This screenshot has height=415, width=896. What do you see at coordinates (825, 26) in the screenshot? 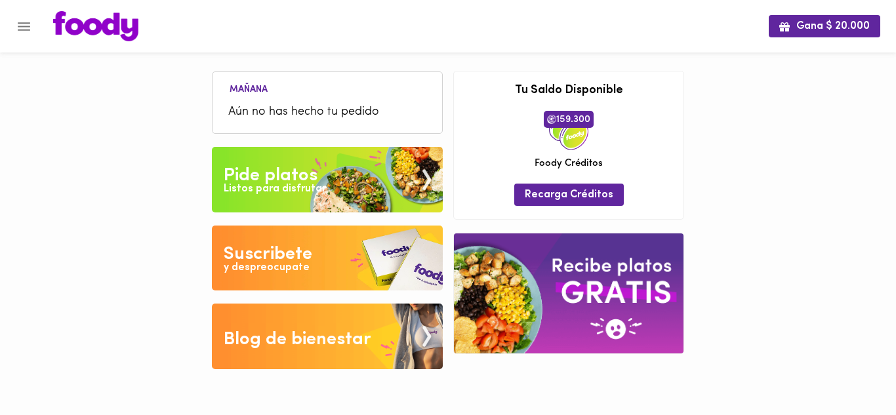
I see `span: Gana $ 20.000` at bounding box center [825, 26].